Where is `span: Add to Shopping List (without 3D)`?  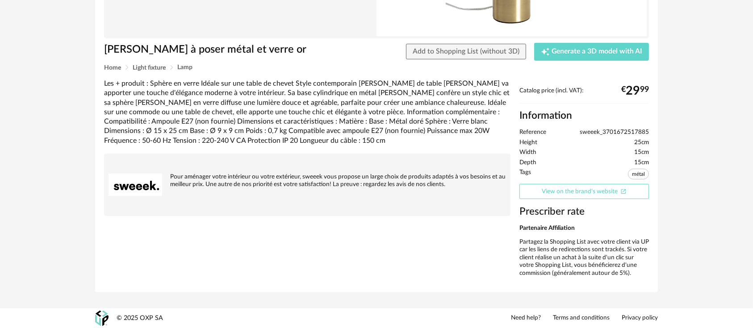
span: Add to Shopping List (without 3D) is located at coordinates (466, 51).